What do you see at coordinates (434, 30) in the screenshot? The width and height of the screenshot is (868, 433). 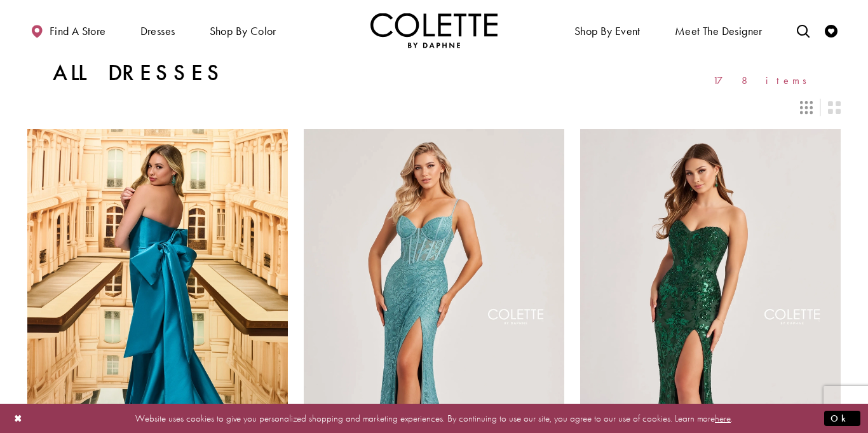 I see `img: Colette by Daphne` at bounding box center [434, 30].